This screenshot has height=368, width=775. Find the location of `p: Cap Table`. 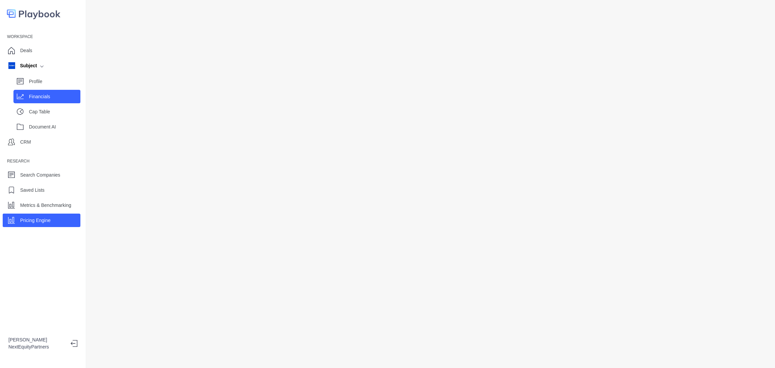

p: Cap Table is located at coordinates (54, 112).